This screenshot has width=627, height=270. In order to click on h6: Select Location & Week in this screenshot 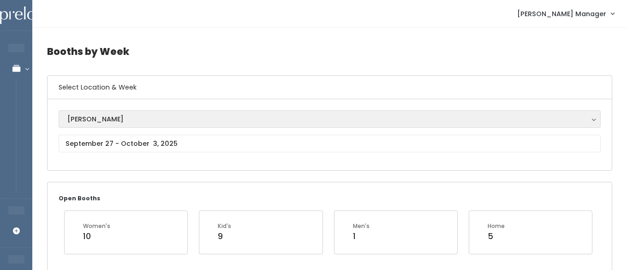, I will do `click(330, 87)`.